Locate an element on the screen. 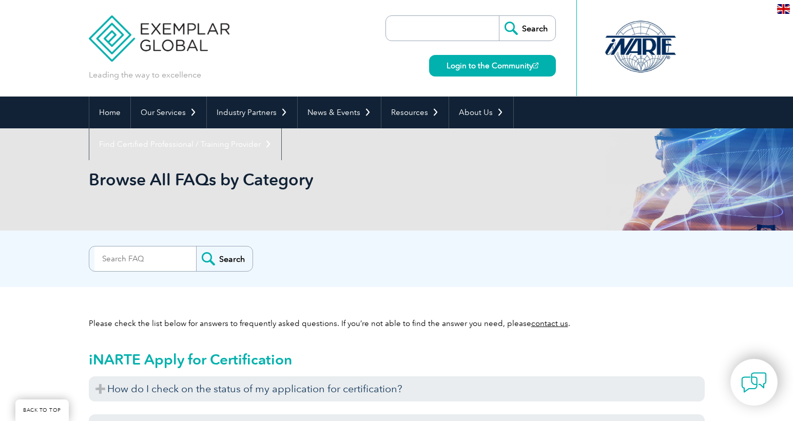 This screenshot has width=793, height=421. img: contact-chat.png is located at coordinates (754, 382).